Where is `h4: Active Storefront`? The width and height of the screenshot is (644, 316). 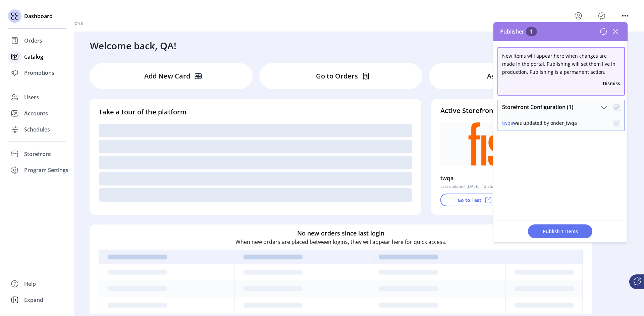 h4: Active Storefront is located at coordinates (512, 111).